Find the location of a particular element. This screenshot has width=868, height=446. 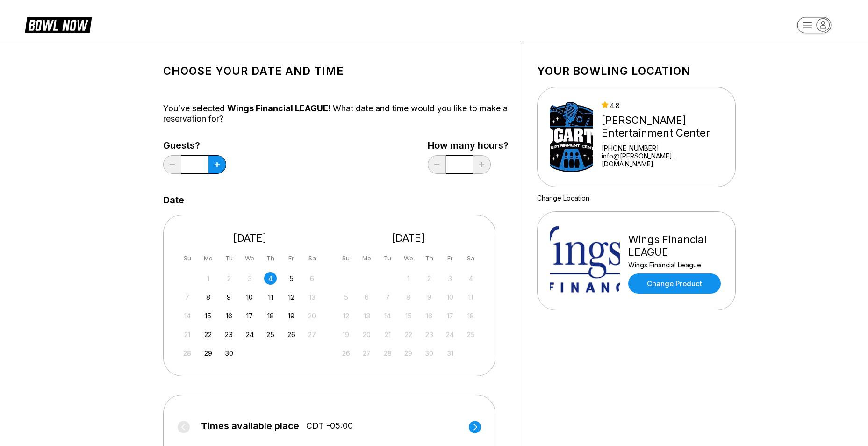

div: Not available Friday, October 24th, 2025 is located at coordinates (449, 334).